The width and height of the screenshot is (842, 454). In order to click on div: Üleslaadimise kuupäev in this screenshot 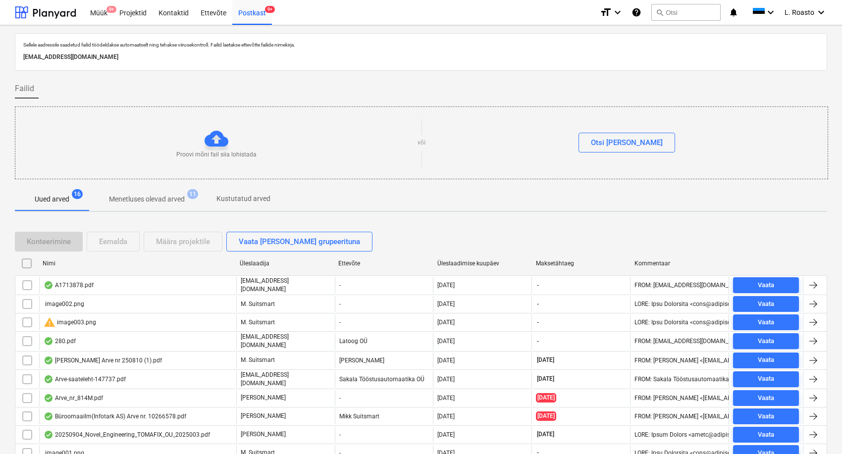, I will do `click(482, 263)`.